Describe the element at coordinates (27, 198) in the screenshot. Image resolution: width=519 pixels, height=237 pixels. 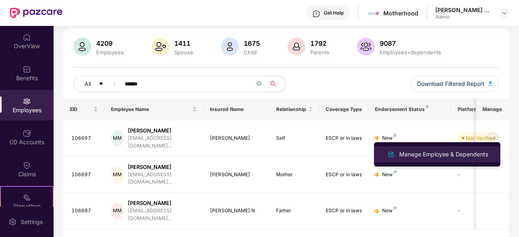
I see `img: svg+xml;base64,PHN2ZyB4bWxucz0iaHR0cDovL3d3dy53My5vcmcvMjAwMC9zdmciIHdpZHRoPSIyMSIgaGVpZ2h0PSIyMC...` at that location.